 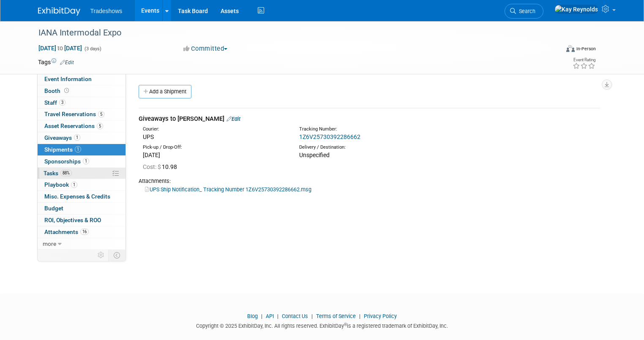 What do you see at coordinates (330, 137) in the screenshot?
I see `a: 1Z6V25730392286662` at bounding box center [330, 137].